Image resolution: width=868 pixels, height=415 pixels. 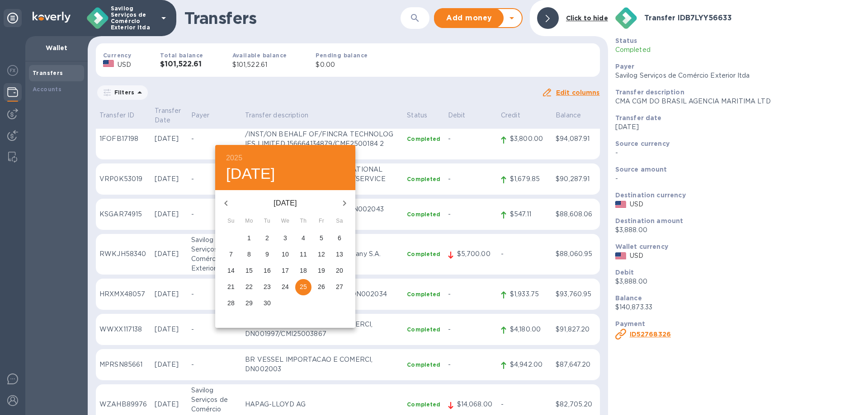 I want to click on p: 16, so click(x=267, y=271).